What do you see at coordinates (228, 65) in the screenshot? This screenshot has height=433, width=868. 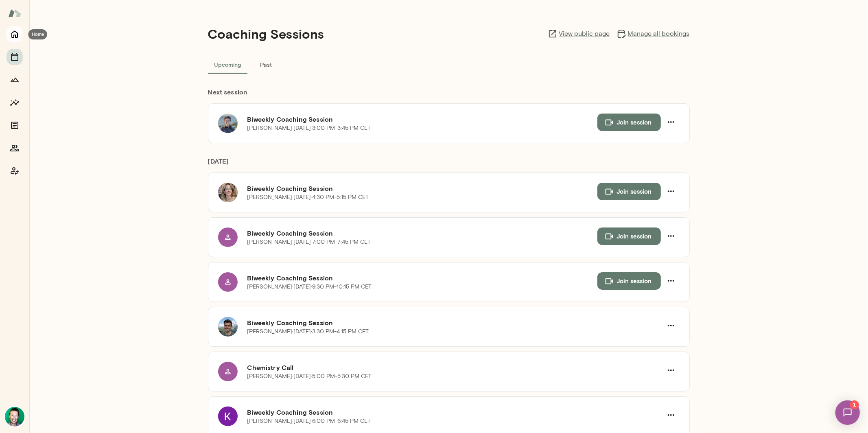 I see `button: Upcoming` at bounding box center [228, 65].